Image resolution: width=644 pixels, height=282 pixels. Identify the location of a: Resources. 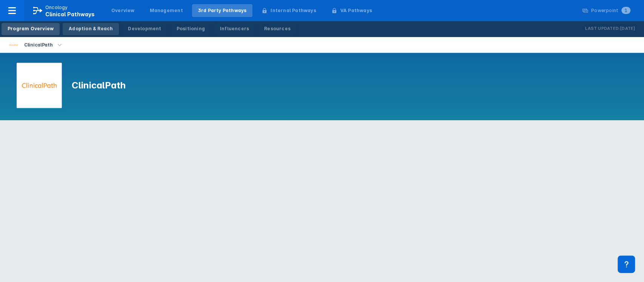
(277, 29).